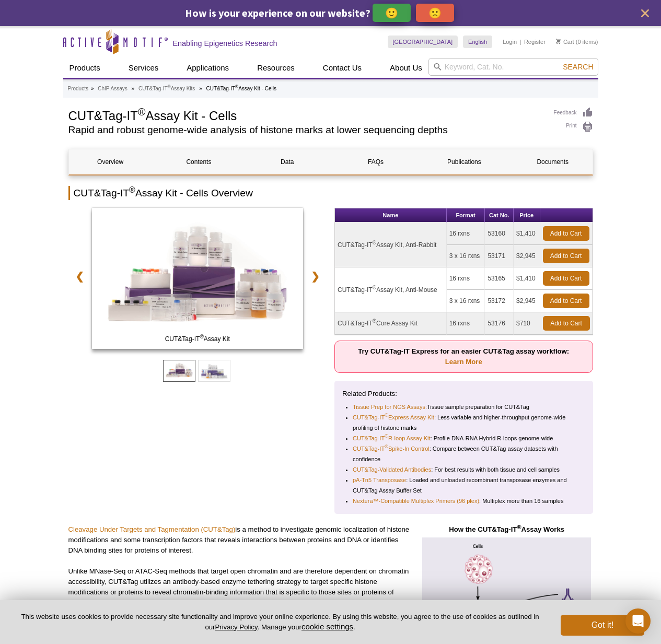 The height and width of the screenshot is (644, 661). I want to click on span: How is your experience on our website?, so click(277, 12).